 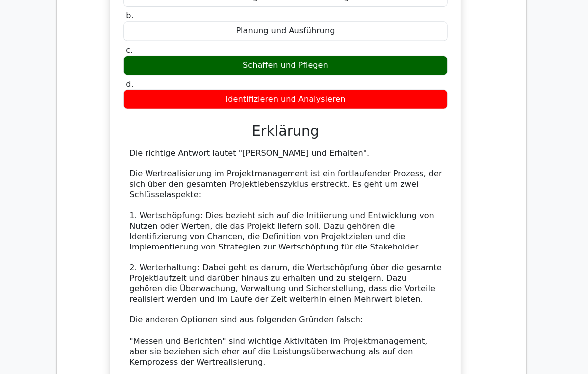 I want to click on span: c., so click(x=133, y=49).